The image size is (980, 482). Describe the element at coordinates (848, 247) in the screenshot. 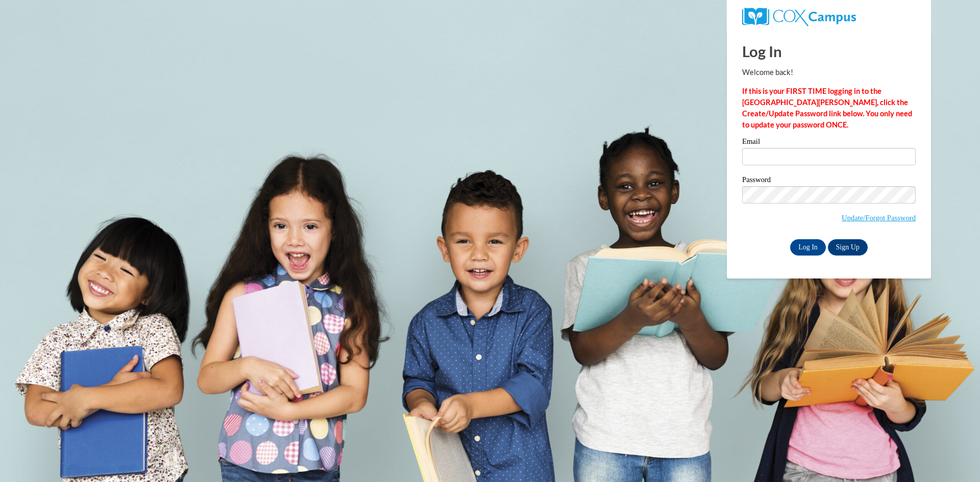

I see `a: Sign Up` at that location.